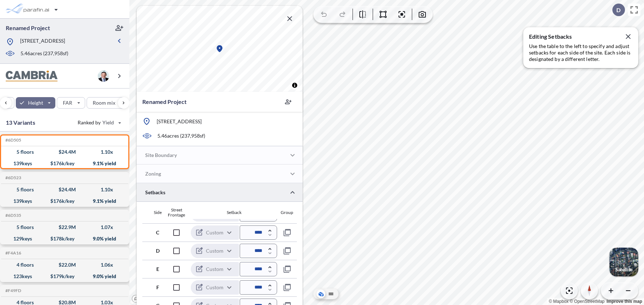  What do you see at coordinates (20, 123) in the screenshot?
I see `p: 13 Variants` at bounding box center [20, 123].